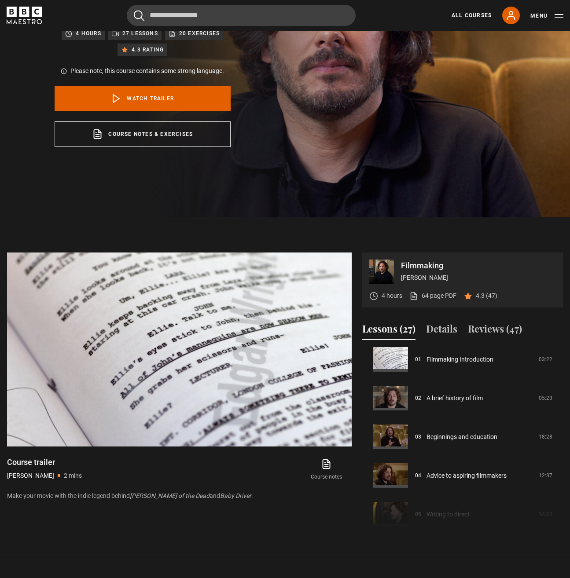 The height and width of the screenshot is (578, 570). I want to click on a: Course notes & exercises, so click(143, 134).